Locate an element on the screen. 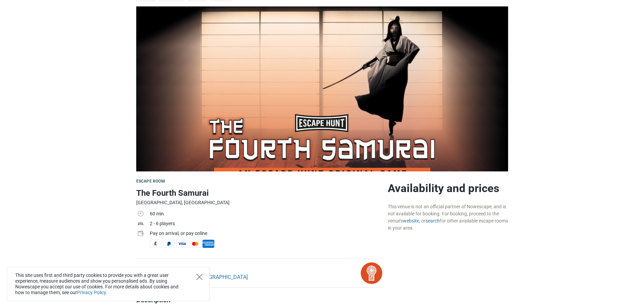 The height and width of the screenshot is (308, 644). img: bitmap.png is located at coordinates (371, 273).